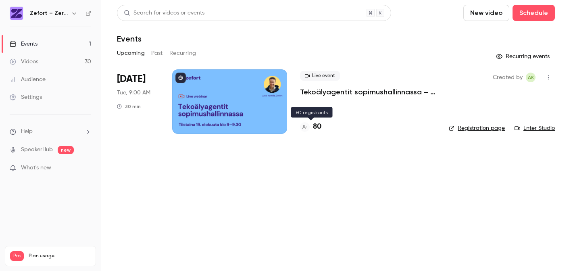  I want to click on a: SpeakerHub, so click(37, 150).